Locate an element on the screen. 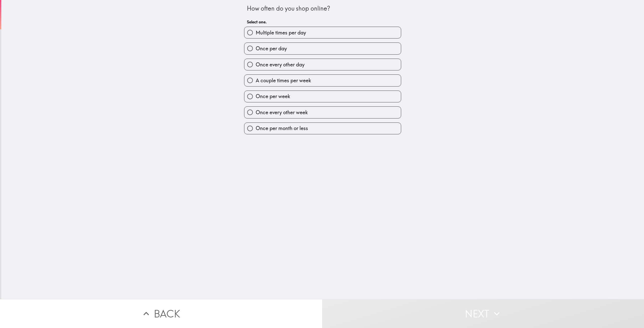 The image size is (644, 328). span: Once every other week is located at coordinates (282, 112).